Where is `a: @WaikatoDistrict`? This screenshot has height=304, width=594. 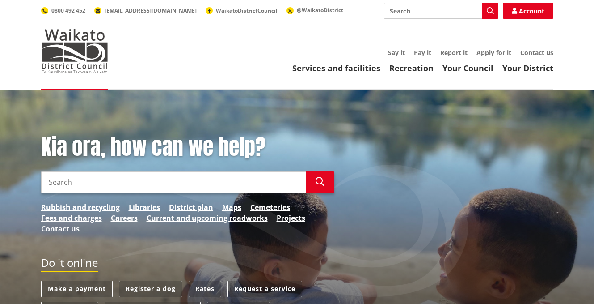 a: @WaikatoDistrict is located at coordinates (315, 10).